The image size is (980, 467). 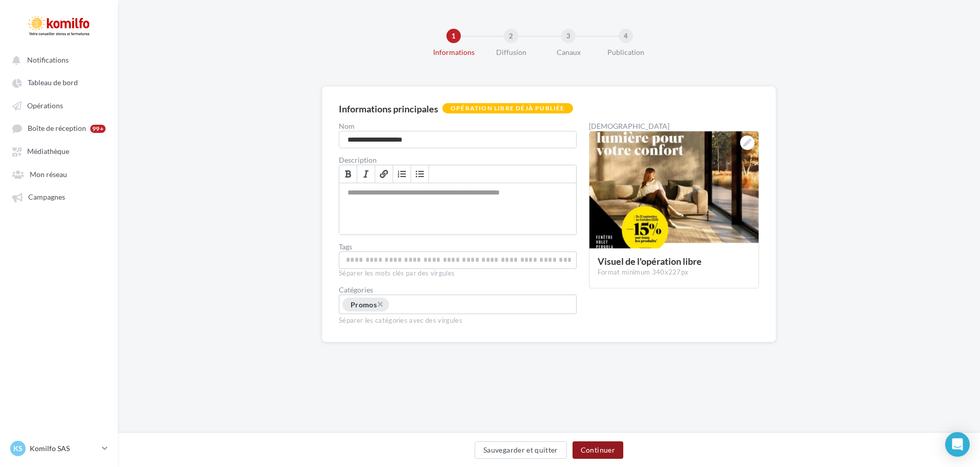 What do you see at coordinates (59, 151) in the screenshot?
I see `a: Médiathèque` at bounding box center [59, 151].